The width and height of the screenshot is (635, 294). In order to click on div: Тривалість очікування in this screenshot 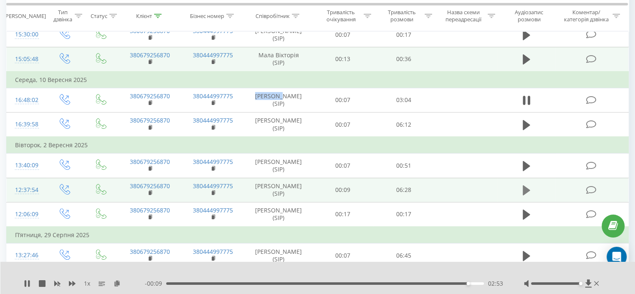, I will do `click(341, 16)`.